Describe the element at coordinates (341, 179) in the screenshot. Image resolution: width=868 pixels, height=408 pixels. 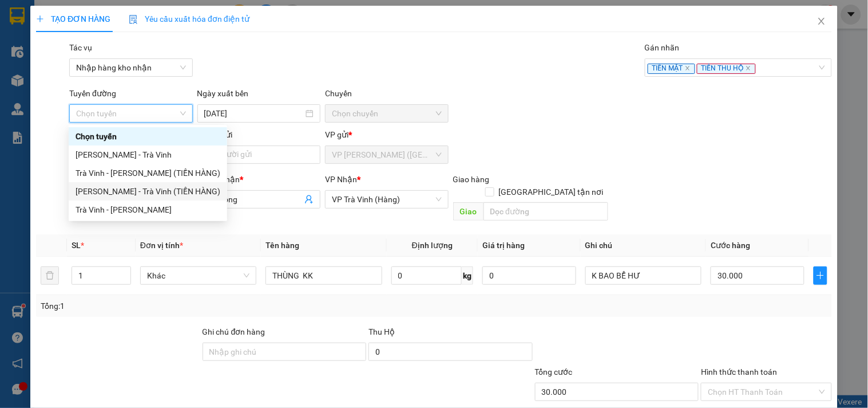
I see `span: VP Nhận` at that location.